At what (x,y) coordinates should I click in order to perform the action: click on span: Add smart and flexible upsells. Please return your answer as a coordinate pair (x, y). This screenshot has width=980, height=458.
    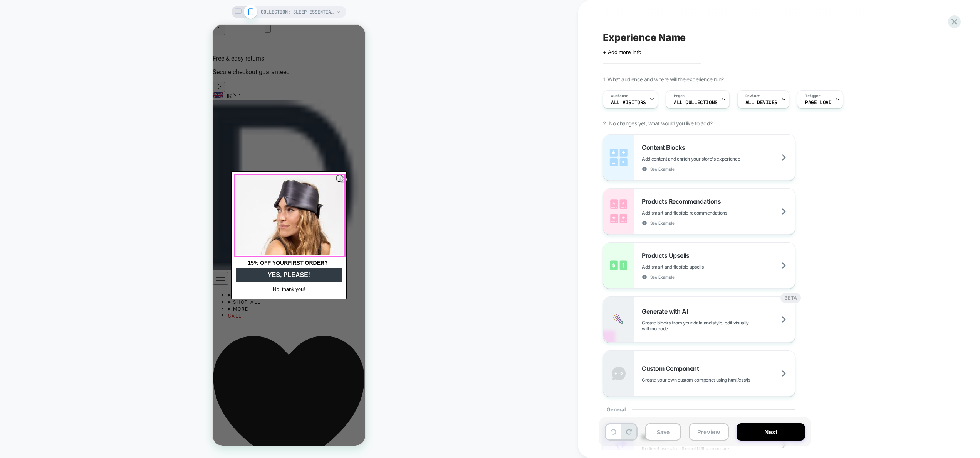
    Looking at the image, I should click on (692, 266).